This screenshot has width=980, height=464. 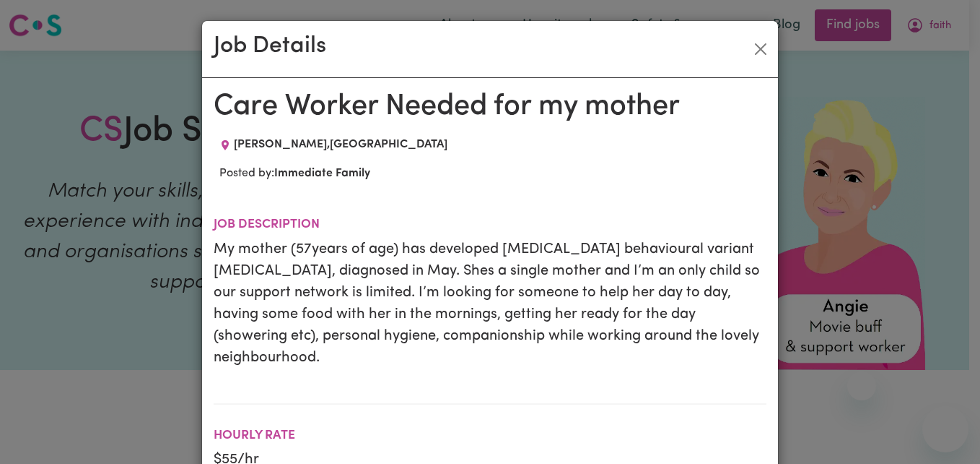 What do you see at coordinates (490, 435) in the screenshot?
I see `h2: Hourly Rate` at bounding box center [490, 435].